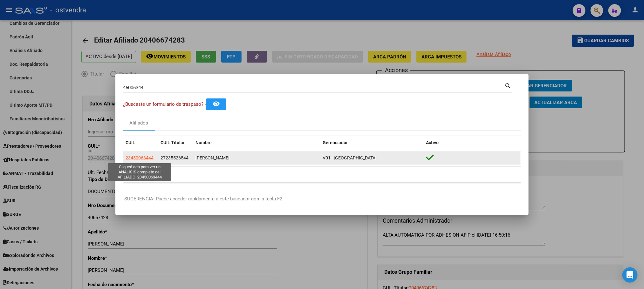 The width and height of the screenshot is (644, 289). What do you see at coordinates (131, 142) in the screenshot?
I see `span: CUIL` at bounding box center [131, 142].